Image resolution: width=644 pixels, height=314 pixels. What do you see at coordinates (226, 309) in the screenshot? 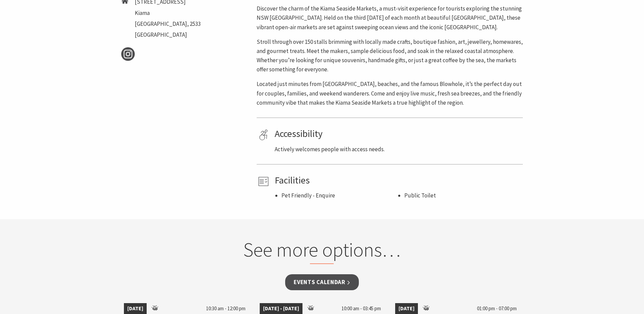
I see `span: 10:30 am - 12:00 pm` at bounding box center [226, 309].